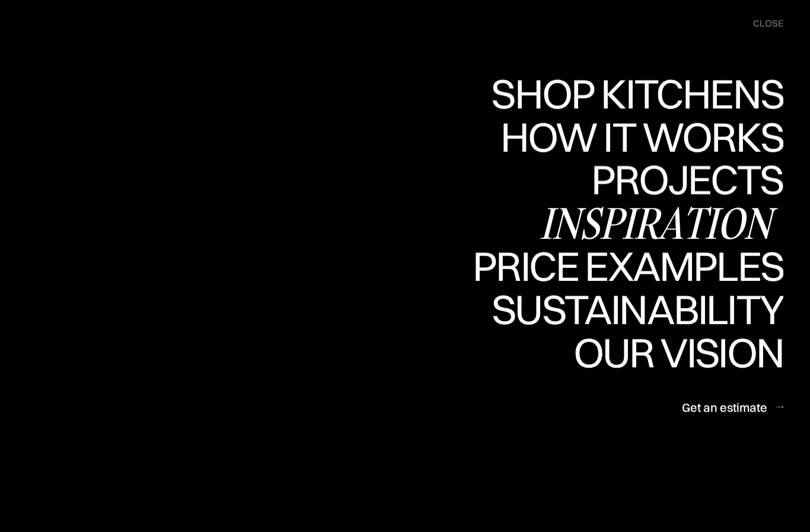 The width and height of the screenshot is (810, 532). What do you see at coordinates (673, 353) in the screenshot?
I see `a: Our visionOur vision` at bounding box center [673, 353].